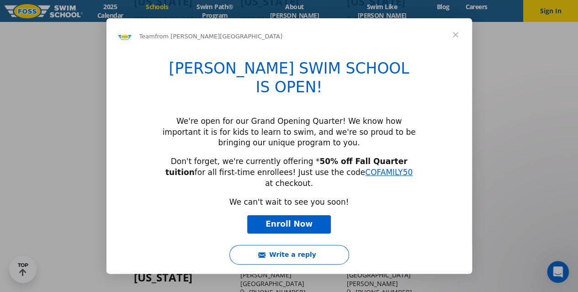  I want to click on span: Close, so click(455, 35).